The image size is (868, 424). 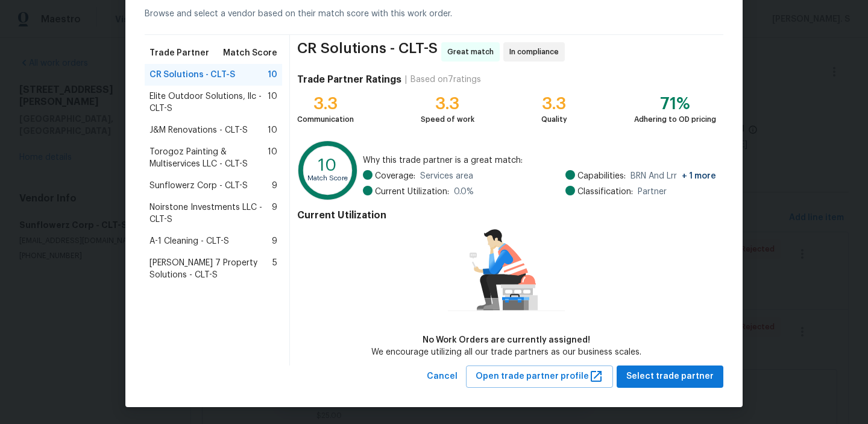 I want to click on div: Quality, so click(x=554, y=119).